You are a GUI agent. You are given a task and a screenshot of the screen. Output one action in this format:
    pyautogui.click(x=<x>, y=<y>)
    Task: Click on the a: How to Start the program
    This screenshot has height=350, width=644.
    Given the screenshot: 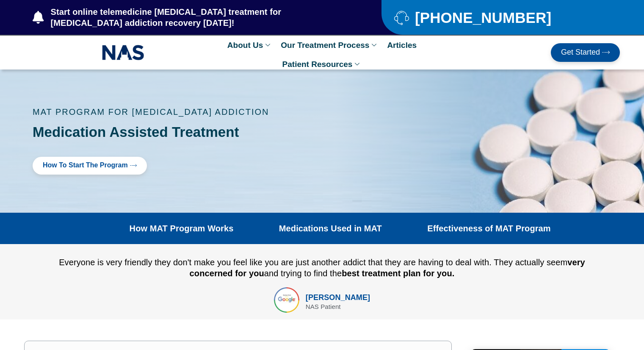 What is the action you would take?
    pyautogui.click(x=90, y=166)
    